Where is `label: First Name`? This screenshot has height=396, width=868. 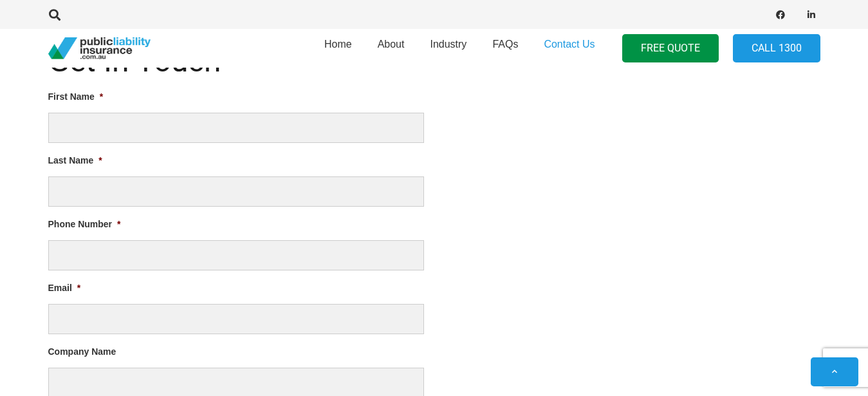
label: First Name is located at coordinates (76, 97).